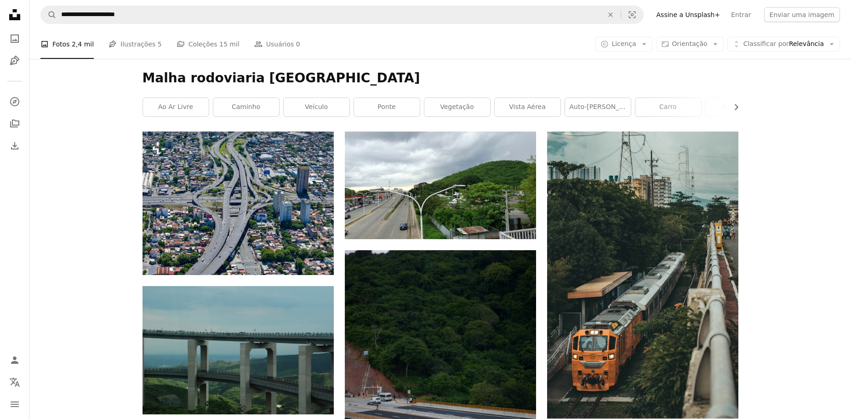 The height and width of the screenshot is (419, 851). Describe the element at coordinates (15, 382) in the screenshot. I see `button: Idioma` at that location.